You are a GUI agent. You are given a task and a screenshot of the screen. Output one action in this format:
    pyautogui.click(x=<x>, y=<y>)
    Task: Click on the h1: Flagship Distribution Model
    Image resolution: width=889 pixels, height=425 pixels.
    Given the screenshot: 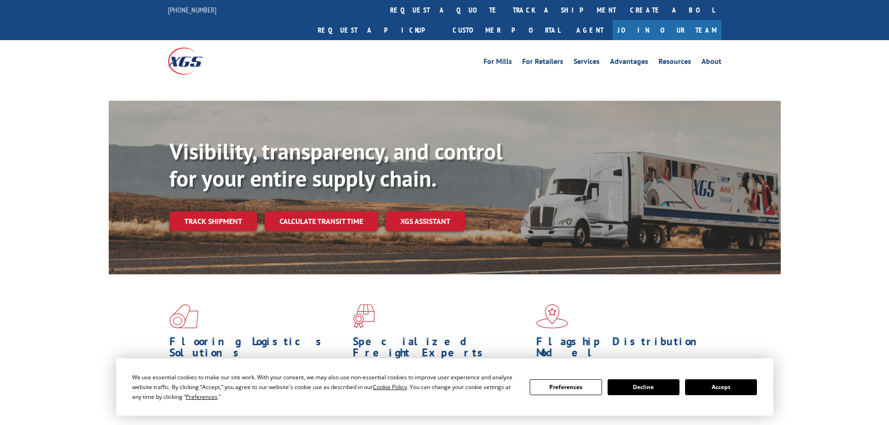 What is the action you would take?
    pyautogui.click(x=625, y=350)
    